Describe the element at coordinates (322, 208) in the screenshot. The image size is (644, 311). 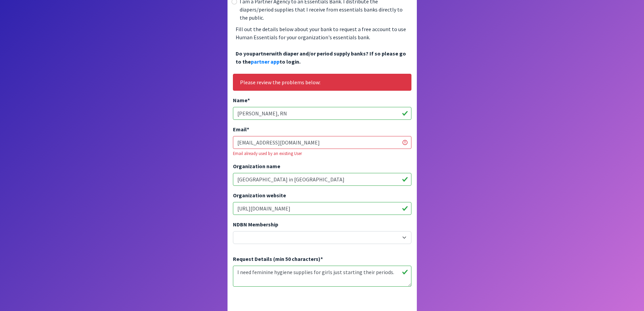
I see `input: https://www.example.com` at that location.